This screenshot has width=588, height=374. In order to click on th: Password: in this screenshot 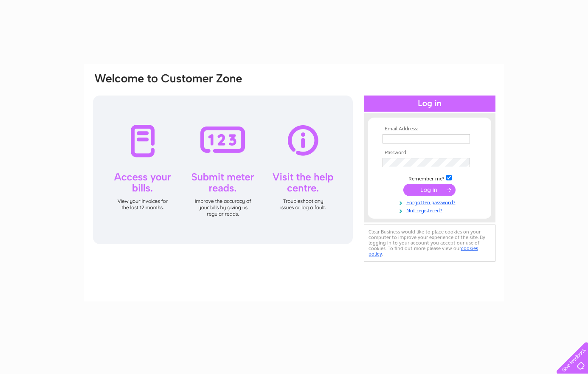, I will do `click(430, 153)`.